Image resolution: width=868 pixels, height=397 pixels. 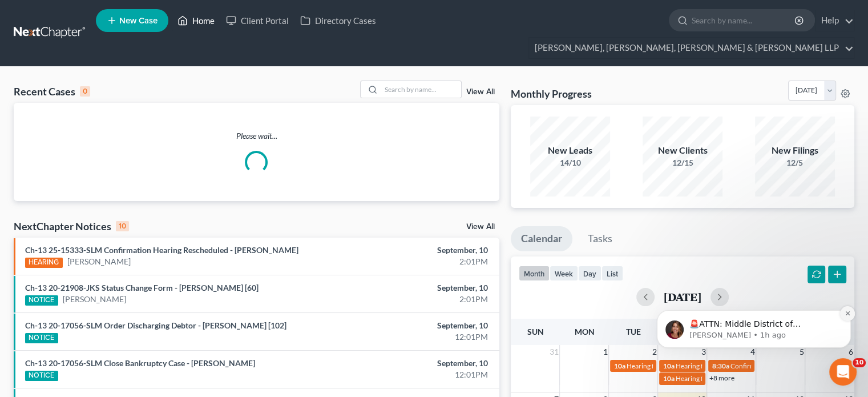 What do you see at coordinates (570, 150) in the screenshot?
I see `div: New Leads` at bounding box center [570, 150].